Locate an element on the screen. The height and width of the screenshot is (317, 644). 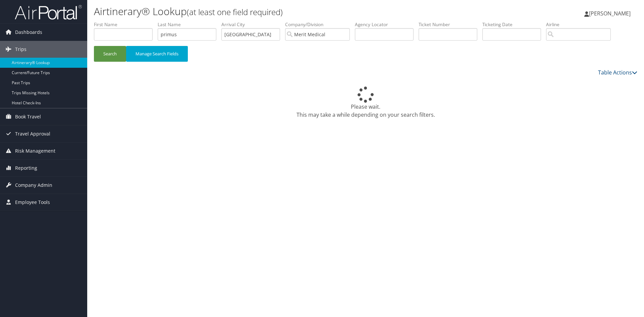
label: Agency Locator is located at coordinates (387, 24).